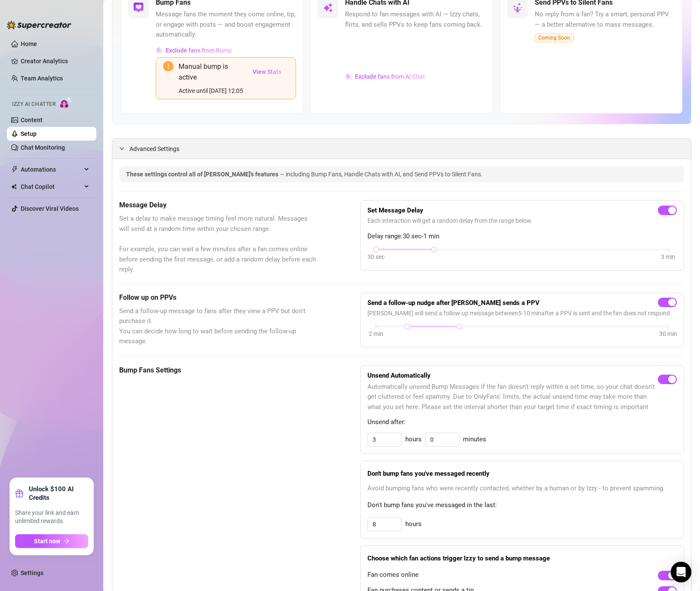 The width and height of the screenshot is (700, 591). What do you see at coordinates (51, 170) in the screenshot?
I see `span: Automations` at bounding box center [51, 170].